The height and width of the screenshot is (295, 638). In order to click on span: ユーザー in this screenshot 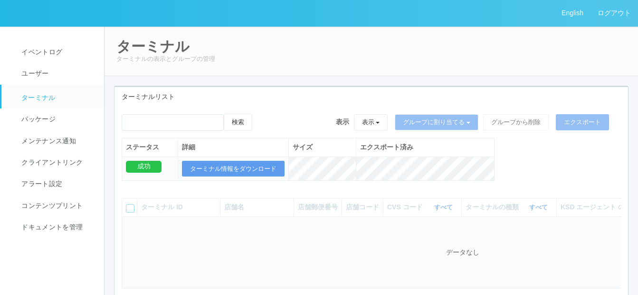, I will do `click(34, 73)`.